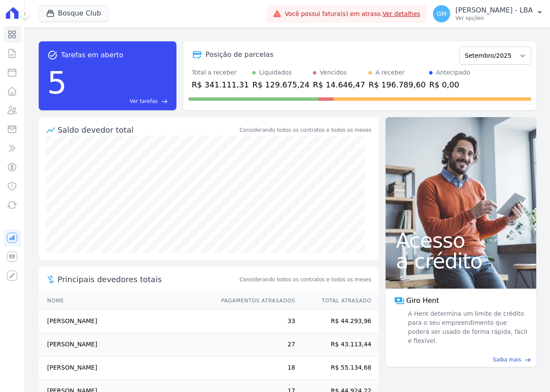 The height and width of the screenshot is (392, 550). I want to click on th: Nome, so click(126, 301).